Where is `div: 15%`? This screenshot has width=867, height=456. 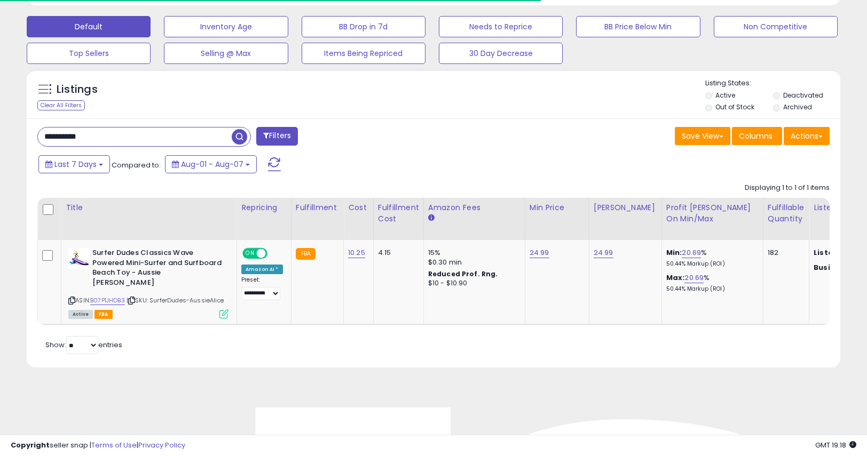
div: 15% is located at coordinates (472, 253).